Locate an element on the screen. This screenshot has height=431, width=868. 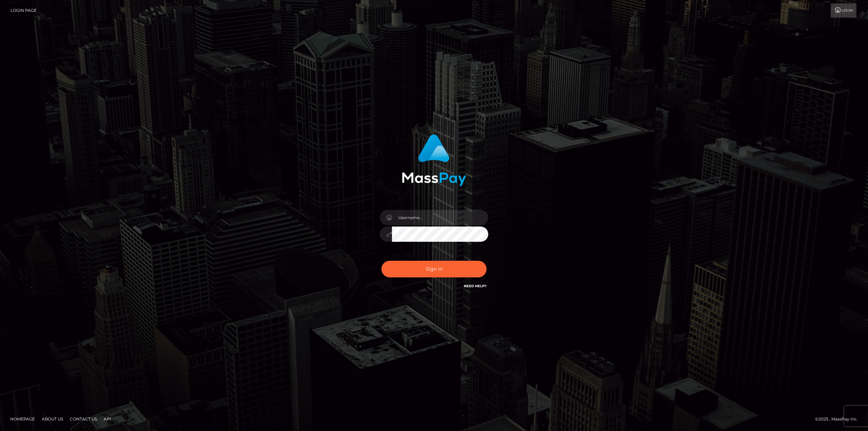
a: About Us is located at coordinates (52, 419).